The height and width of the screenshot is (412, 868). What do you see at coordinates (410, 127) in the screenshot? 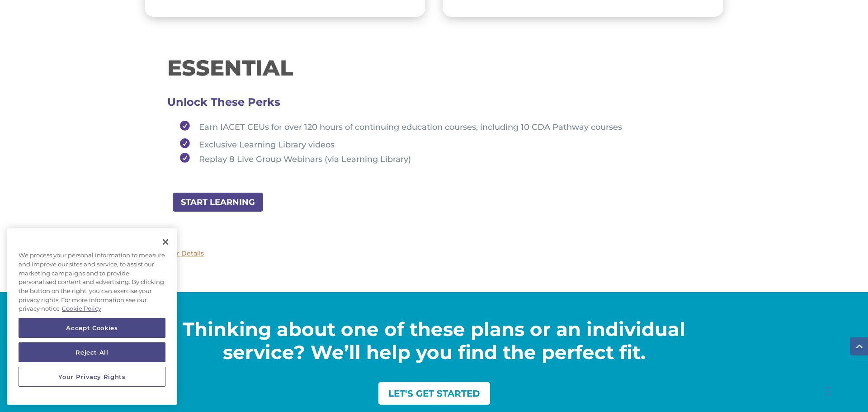
I see `span: Earn IACET CEUs for over 120 hours of continuing education courses, including 10 CDA Pathway courses` at bounding box center [410, 127].